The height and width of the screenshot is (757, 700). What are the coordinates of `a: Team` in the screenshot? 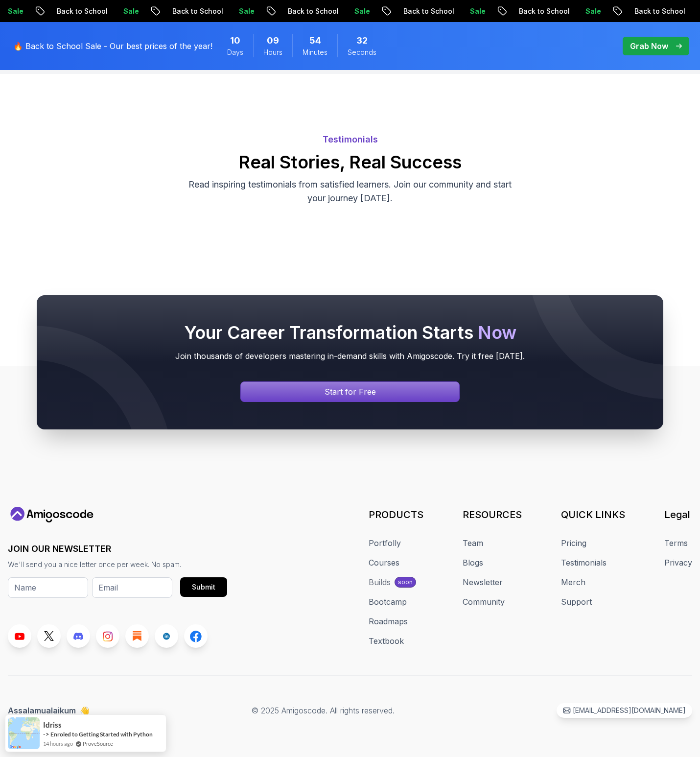 It's located at (473, 543).